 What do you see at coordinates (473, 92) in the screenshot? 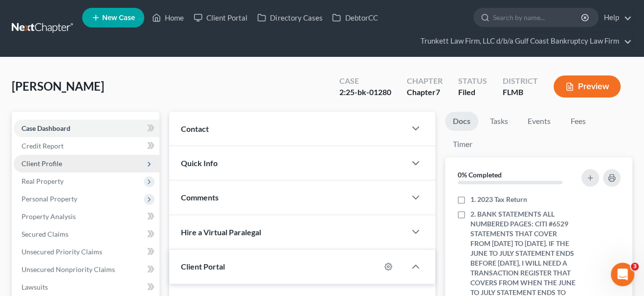
I see `div: Filed` at bounding box center [473, 92].